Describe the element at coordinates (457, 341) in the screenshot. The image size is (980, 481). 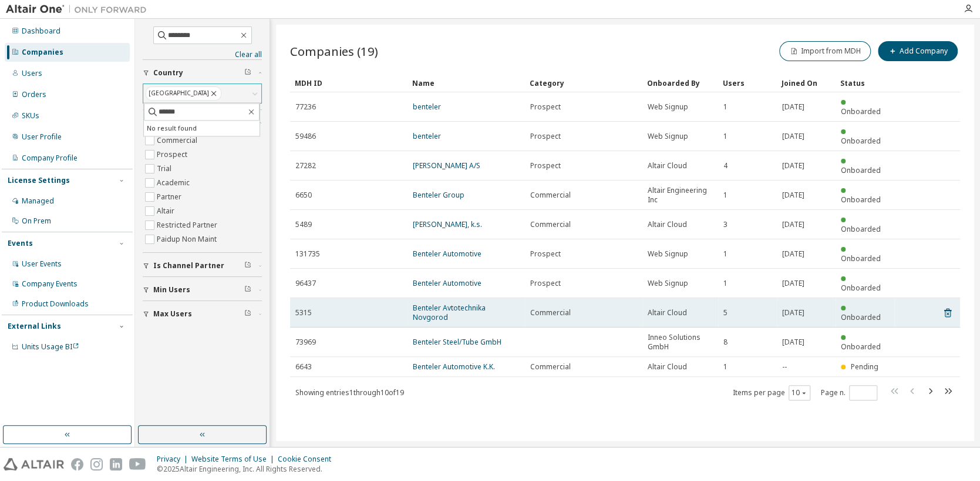
I see `a: Benteler Steel/Tube GmbH` at that location.